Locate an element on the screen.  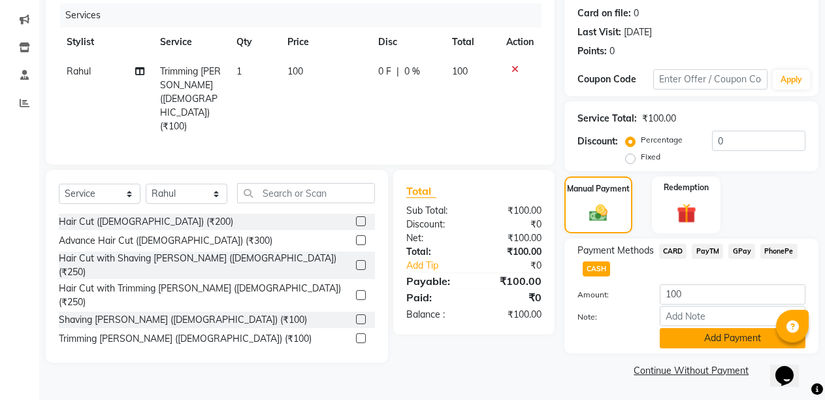
a: Continue Without Payment is located at coordinates (691, 371).